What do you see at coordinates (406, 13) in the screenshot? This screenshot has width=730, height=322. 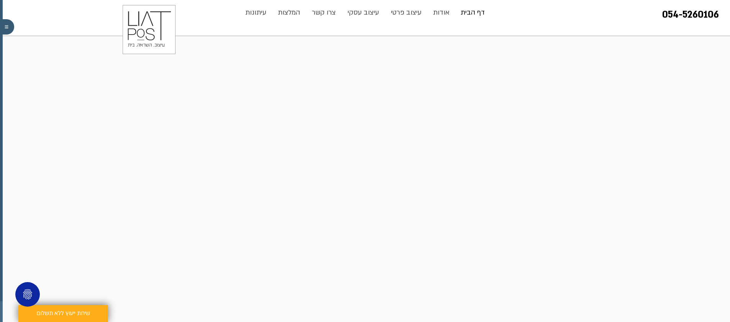 I see `p: עיצוב פרטי` at bounding box center [406, 13].